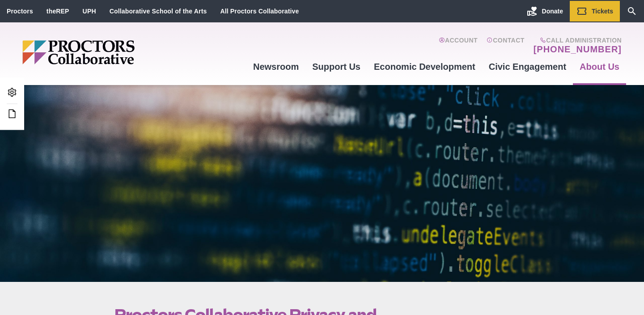 This screenshot has width=644, height=315. Describe the element at coordinates (58, 11) in the screenshot. I see `a: theREP` at that location.